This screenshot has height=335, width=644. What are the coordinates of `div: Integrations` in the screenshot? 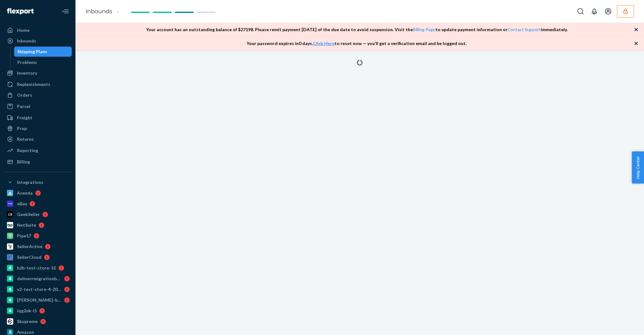 It's located at (30, 182).